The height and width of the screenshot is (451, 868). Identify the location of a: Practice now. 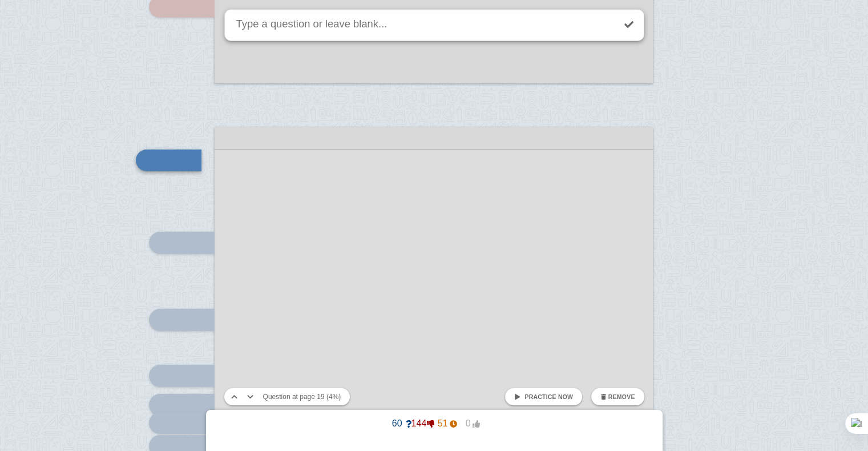
(543, 397).